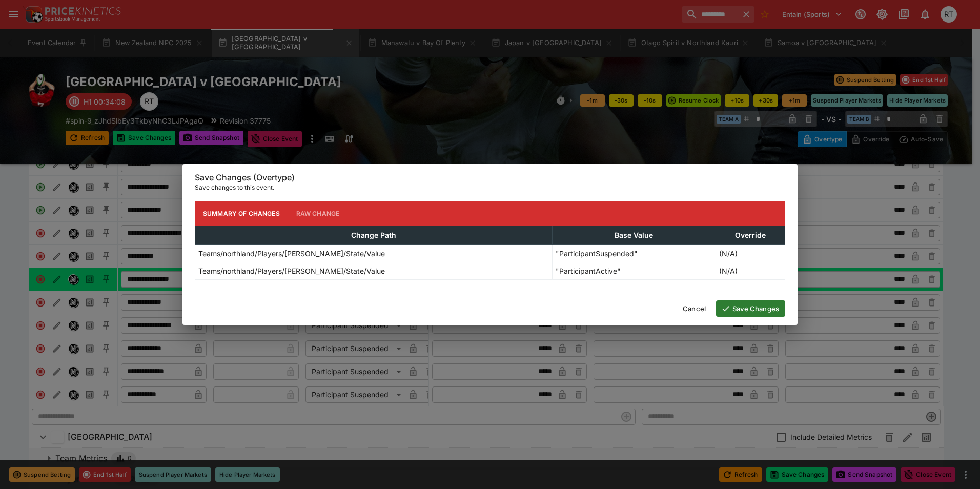 The height and width of the screenshot is (489, 980). What do you see at coordinates (634, 254) in the screenshot?
I see `td: "ParticipantSuspended"` at bounding box center [634, 254].